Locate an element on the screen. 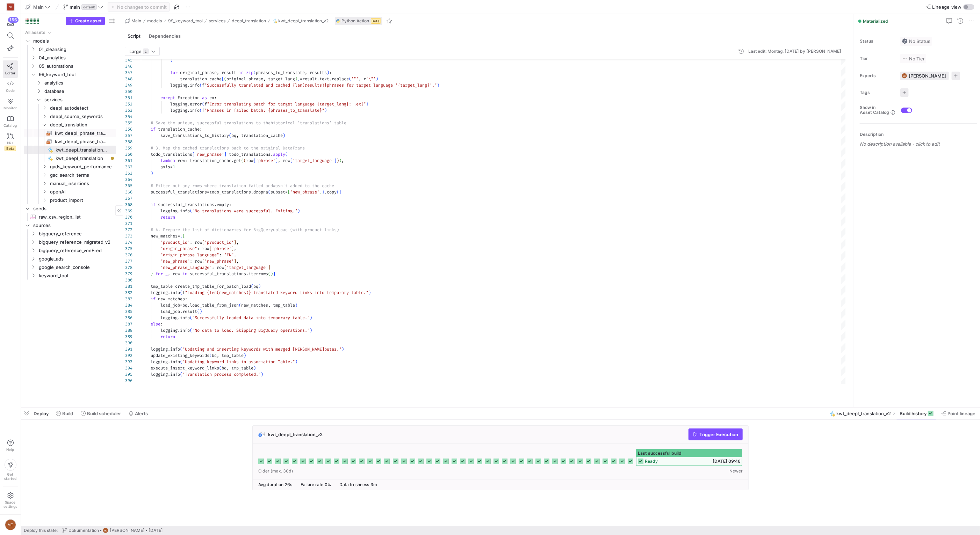  button: deepl_translation is located at coordinates (248, 21).